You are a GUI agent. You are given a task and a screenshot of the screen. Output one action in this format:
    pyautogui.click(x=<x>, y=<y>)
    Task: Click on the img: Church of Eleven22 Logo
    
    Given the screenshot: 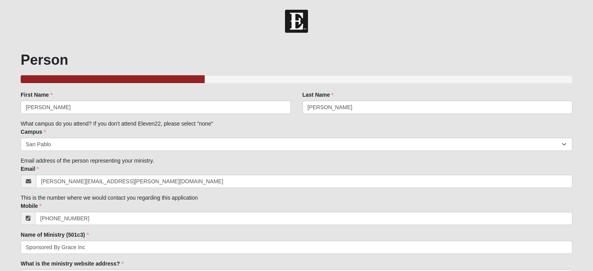 What is the action you would take?
    pyautogui.click(x=296, y=21)
    